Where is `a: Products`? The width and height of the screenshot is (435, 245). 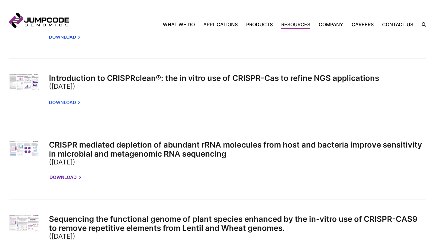
a: Products is located at coordinates (259, 24).